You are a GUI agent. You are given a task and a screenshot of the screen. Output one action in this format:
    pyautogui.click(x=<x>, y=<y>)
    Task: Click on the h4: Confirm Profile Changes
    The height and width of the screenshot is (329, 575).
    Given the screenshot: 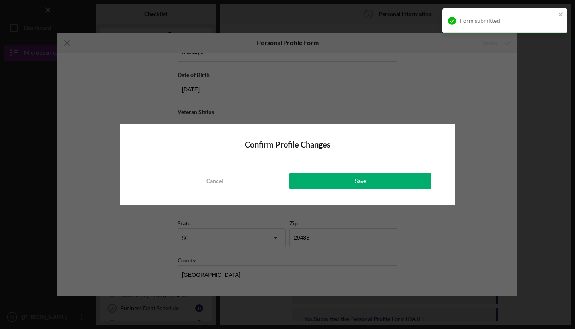 What is the action you would take?
    pyautogui.click(x=288, y=145)
    